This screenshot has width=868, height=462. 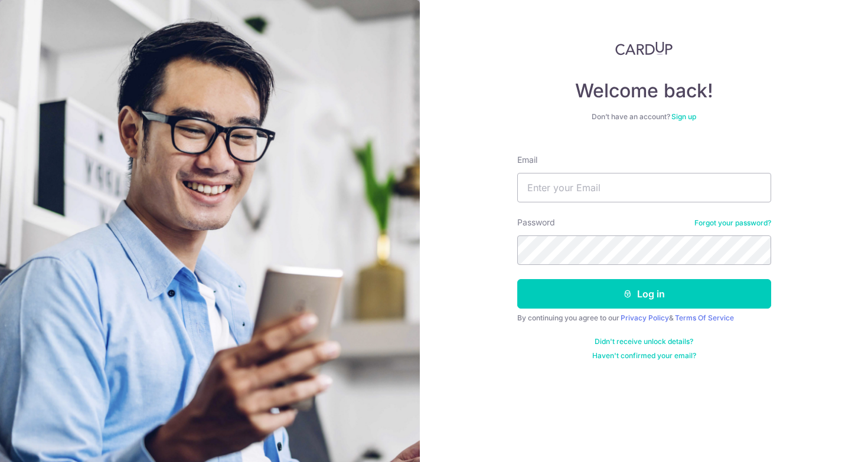 I want to click on a: Haven't confirmed your email?, so click(x=644, y=356).